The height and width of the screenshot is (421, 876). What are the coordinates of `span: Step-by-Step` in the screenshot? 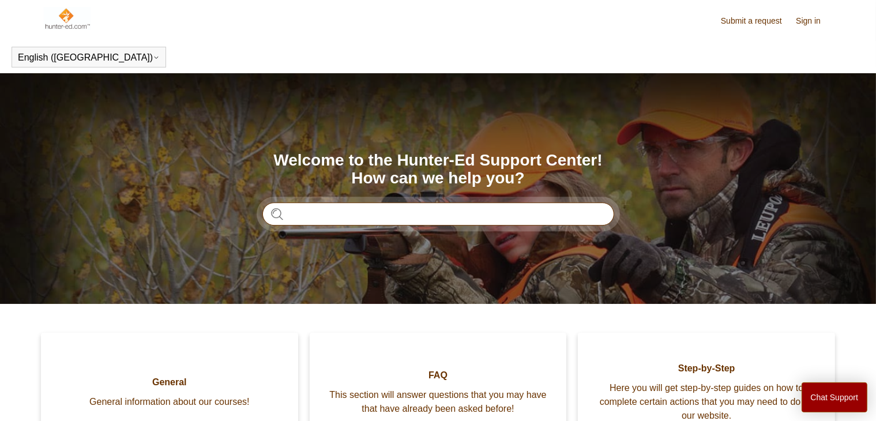 It's located at (706, 368).